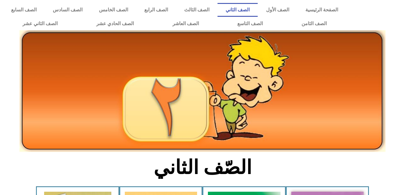 The image size is (405, 195). Describe the element at coordinates (314, 24) in the screenshot. I see `a: الصف الثامن` at that location.